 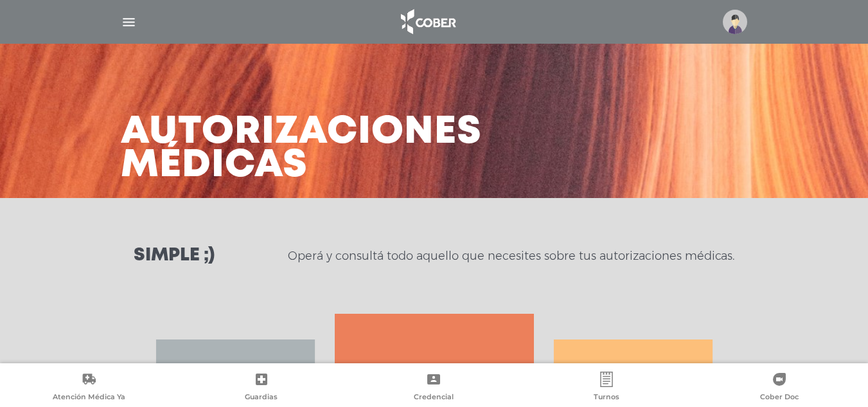 I want to click on a: Guardias, so click(x=262, y=388).